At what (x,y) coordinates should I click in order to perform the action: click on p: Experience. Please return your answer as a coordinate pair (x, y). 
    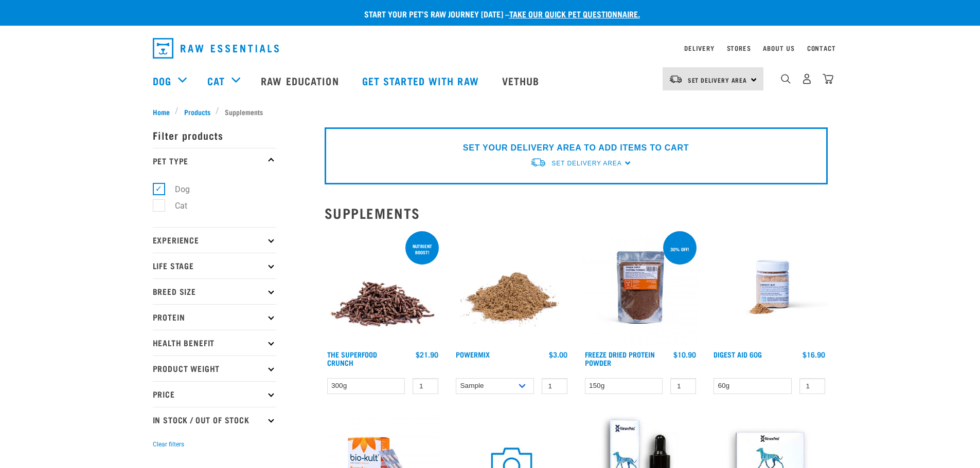
    Looking at the image, I should click on (214, 240).